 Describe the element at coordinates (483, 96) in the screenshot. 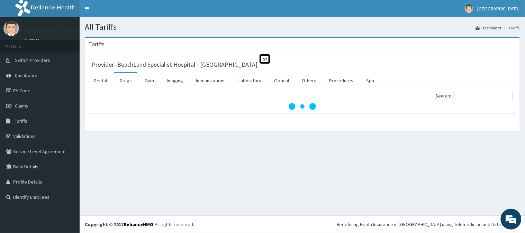

I see `input: Search:` at that location.